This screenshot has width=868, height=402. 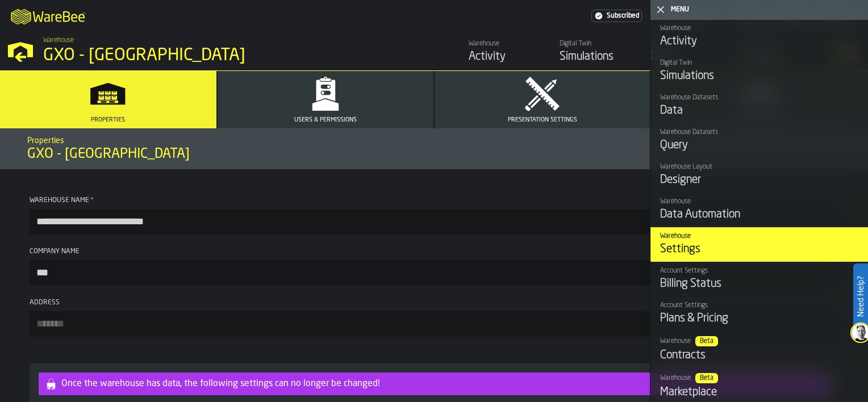 What do you see at coordinates (434, 272) in the screenshot?
I see `input: button-toolbar-Company Name` at bounding box center [434, 272].